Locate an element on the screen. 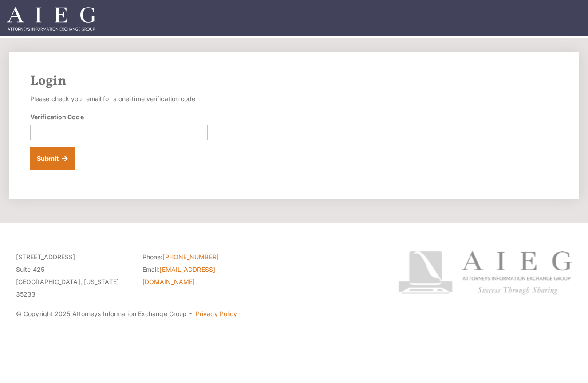 This screenshot has width=588, height=383. h2: Login is located at coordinates (294, 81).